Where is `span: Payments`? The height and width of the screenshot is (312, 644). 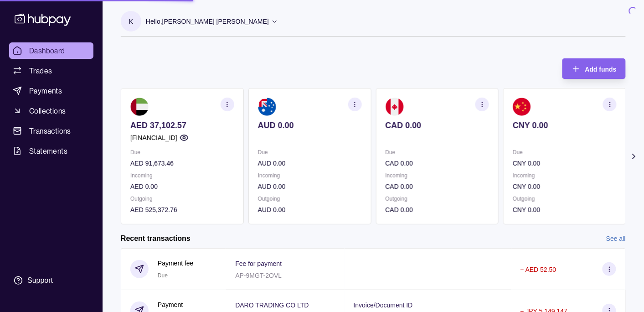
span: Payments is located at coordinates (46, 91).